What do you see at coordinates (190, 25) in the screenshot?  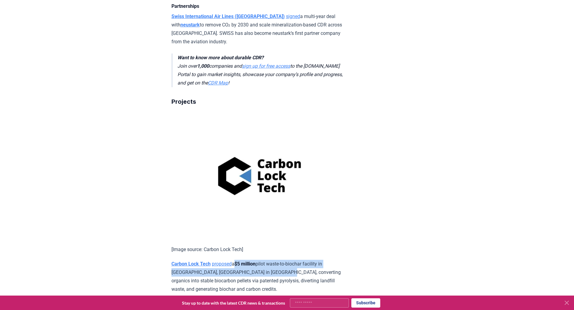 I see `a: neustark` at bounding box center [190, 25].